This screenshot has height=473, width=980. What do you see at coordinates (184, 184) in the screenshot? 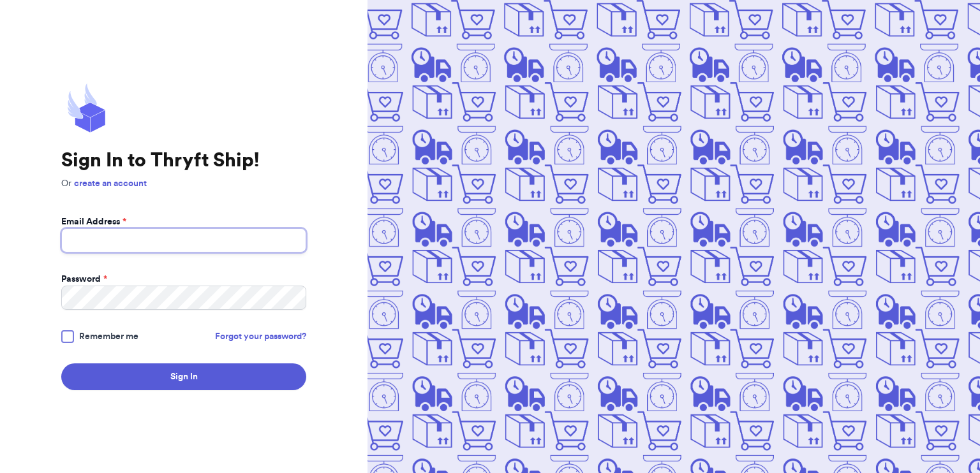
I see `p: Or` at bounding box center [184, 184].